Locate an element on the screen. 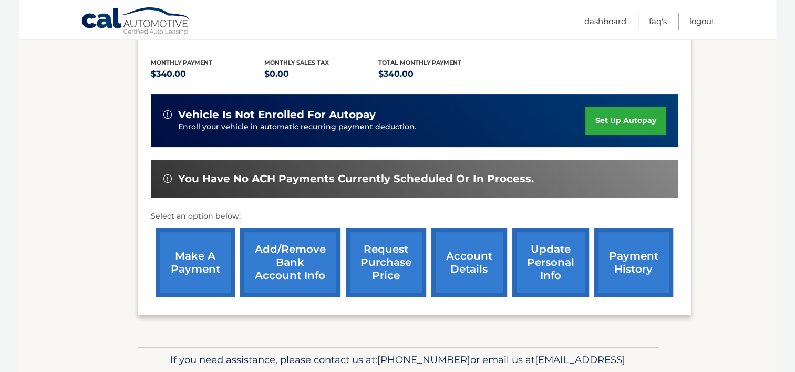 This screenshot has width=795, height=372. span: Monthly sales Tax is located at coordinates (296, 63).